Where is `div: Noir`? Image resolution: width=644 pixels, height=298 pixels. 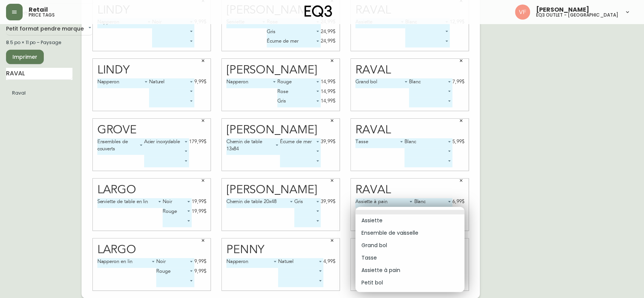 div: Noir is located at coordinates (90, 32).